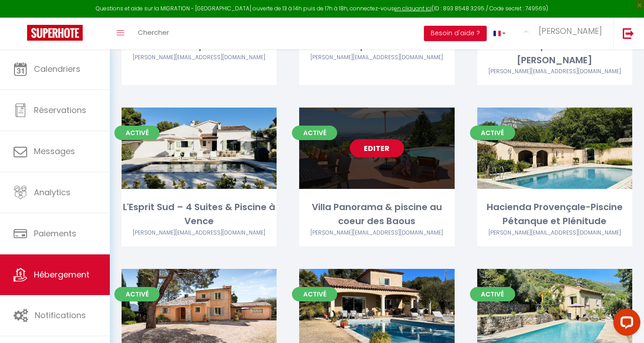 This screenshot has height=343, width=644. I want to click on a: en cliquant ici, so click(413, 8).